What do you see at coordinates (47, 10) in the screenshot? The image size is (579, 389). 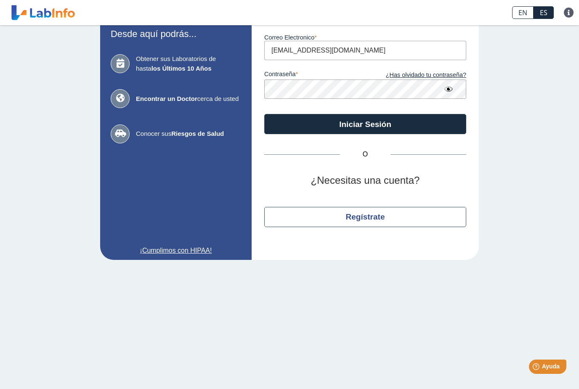 I see `span: Ayuda` at bounding box center [47, 10].